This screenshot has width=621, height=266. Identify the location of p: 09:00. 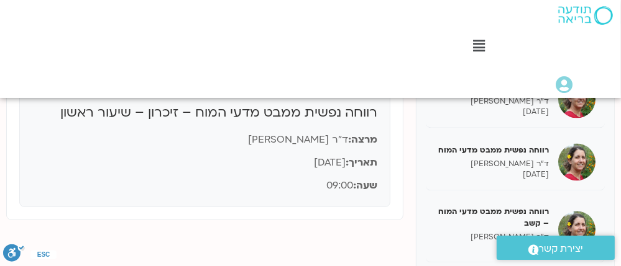
(204, 186).